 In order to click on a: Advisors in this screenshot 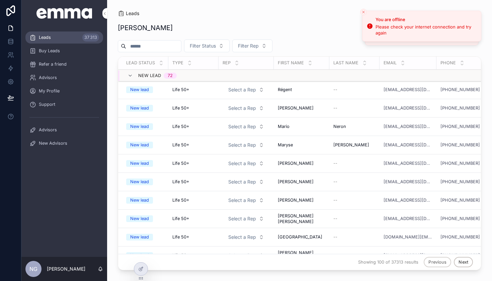, I will do `click(64, 130)`.